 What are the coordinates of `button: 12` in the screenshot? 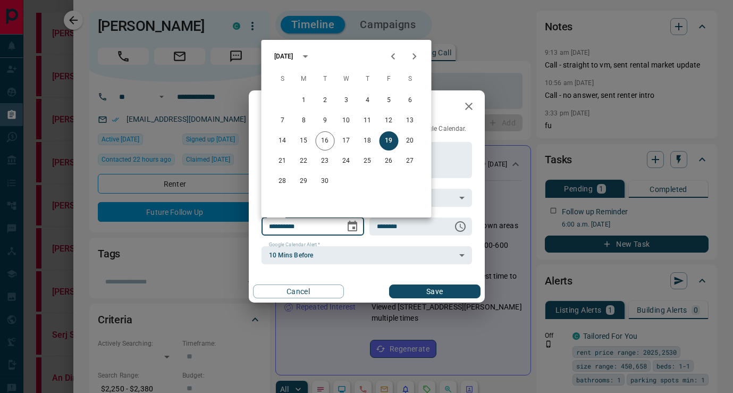 It's located at (389, 121).